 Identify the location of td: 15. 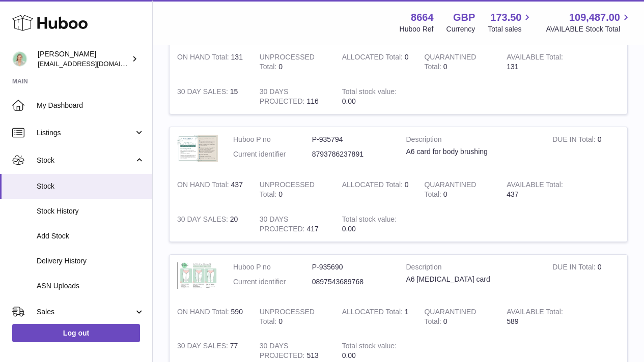
(210, 97).